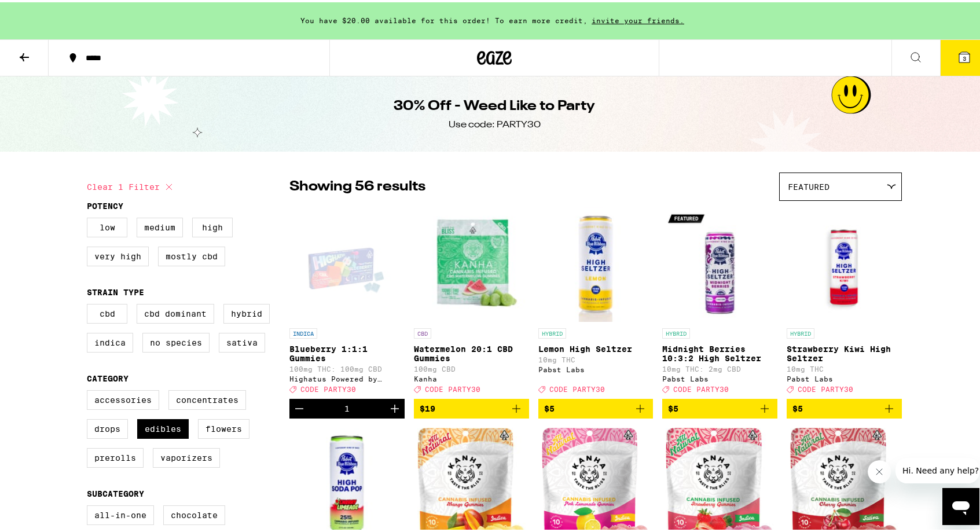  What do you see at coordinates (965, 56) in the screenshot?
I see `span: 3` at bounding box center [965, 56].